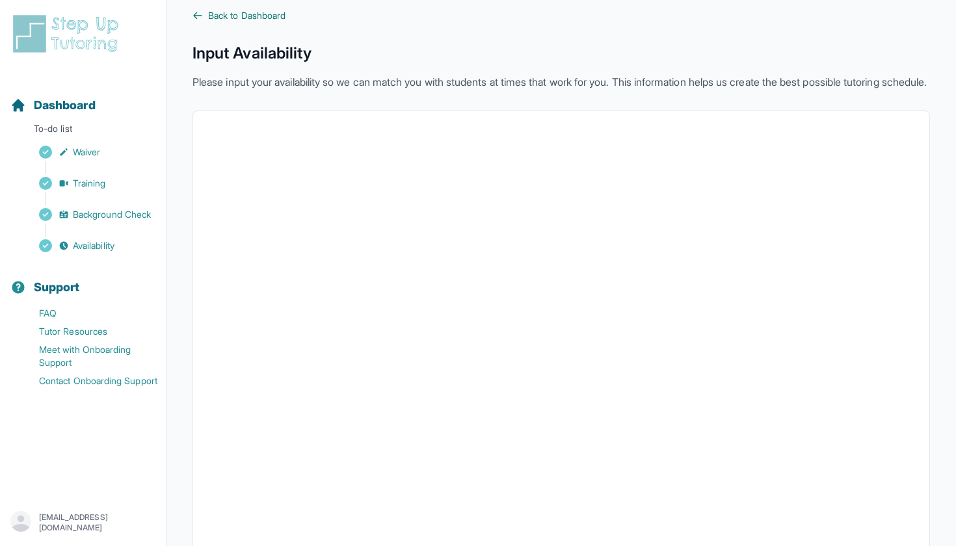 This screenshot has width=956, height=546. Describe the element at coordinates (88, 332) in the screenshot. I see `a: Tutor Resources` at that location.